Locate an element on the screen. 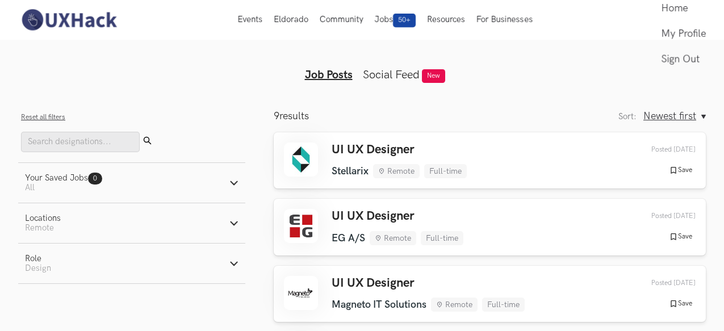 The height and width of the screenshot is (331, 724). button: RoleDesign is located at coordinates (132, 264).